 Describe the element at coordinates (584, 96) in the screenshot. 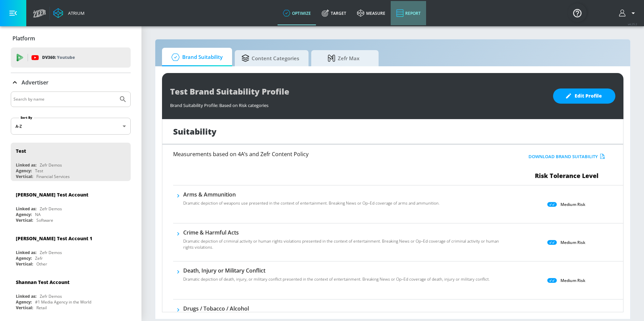

I see `button: Edit Profile` at that location.